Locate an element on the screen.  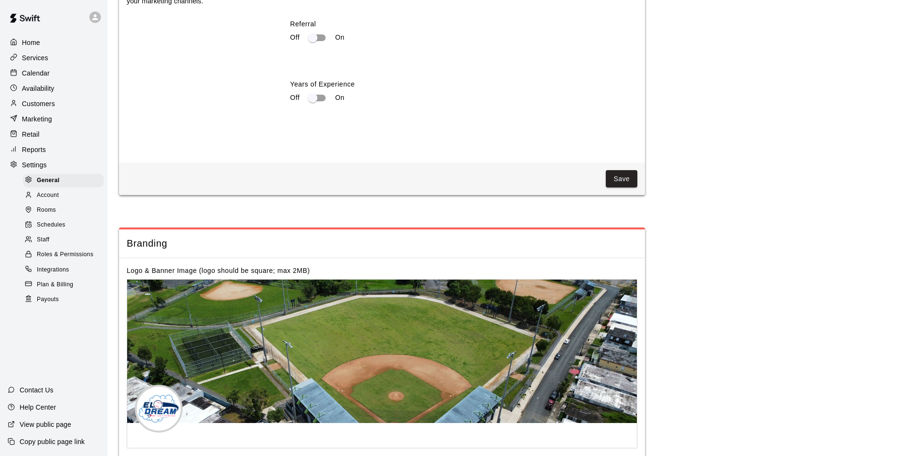
span: Integrations is located at coordinates (53, 270).